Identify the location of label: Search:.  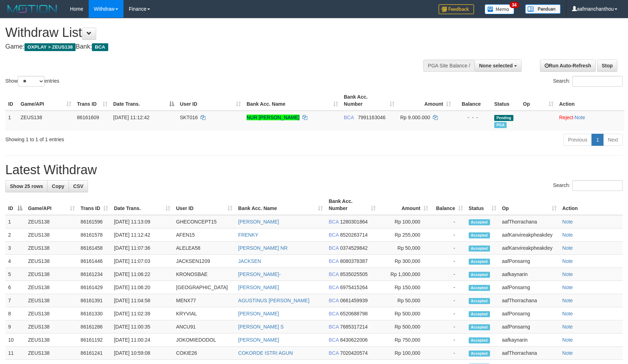
(588, 185).